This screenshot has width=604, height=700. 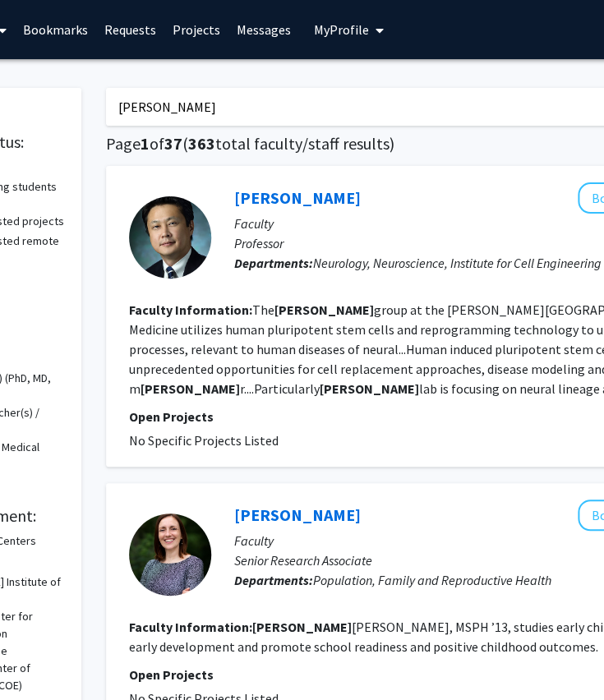 What do you see at coordinates (173, 143) in the screenshot?
I see `span: 37` at bounding box center [173, 143].